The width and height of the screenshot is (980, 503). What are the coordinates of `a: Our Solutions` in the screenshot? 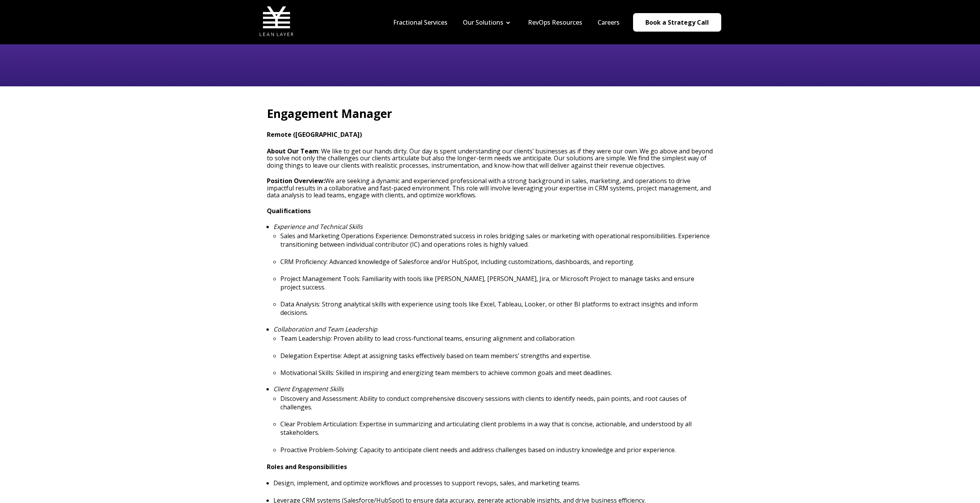 It's located at (482, 22).